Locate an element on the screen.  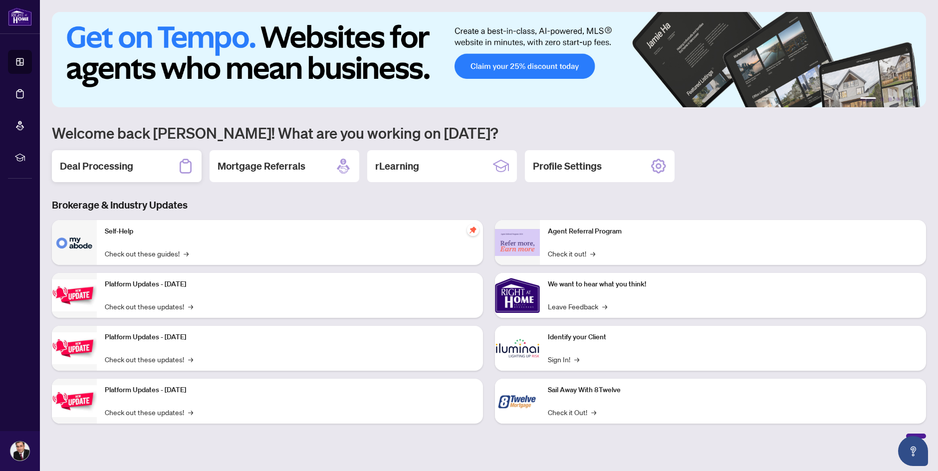
button: 6 is located at coordinates (914, 99).